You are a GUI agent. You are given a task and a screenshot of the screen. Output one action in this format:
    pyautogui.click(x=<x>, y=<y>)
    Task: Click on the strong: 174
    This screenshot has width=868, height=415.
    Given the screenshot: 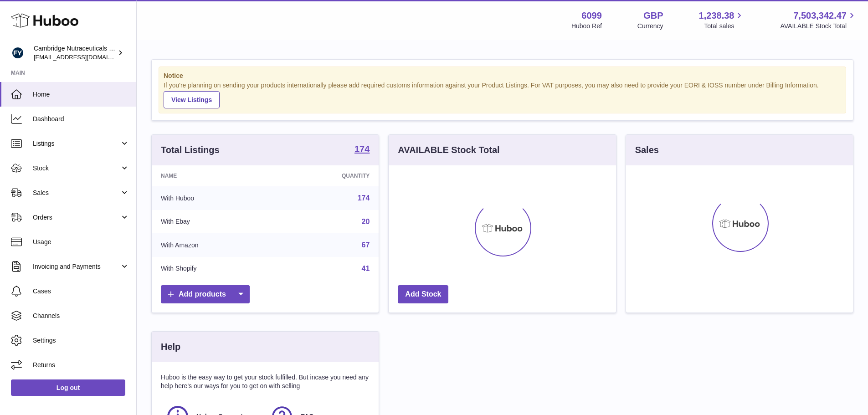 What is the action you would take?
    pyautogui.click(x=362, y=149)
    